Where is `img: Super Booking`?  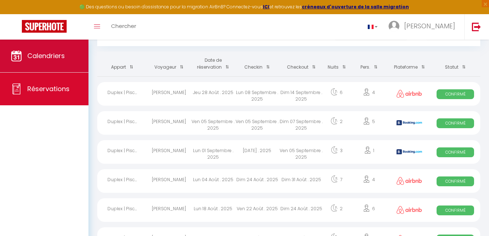
img: Super Booking is located at coordinates (44, 26).